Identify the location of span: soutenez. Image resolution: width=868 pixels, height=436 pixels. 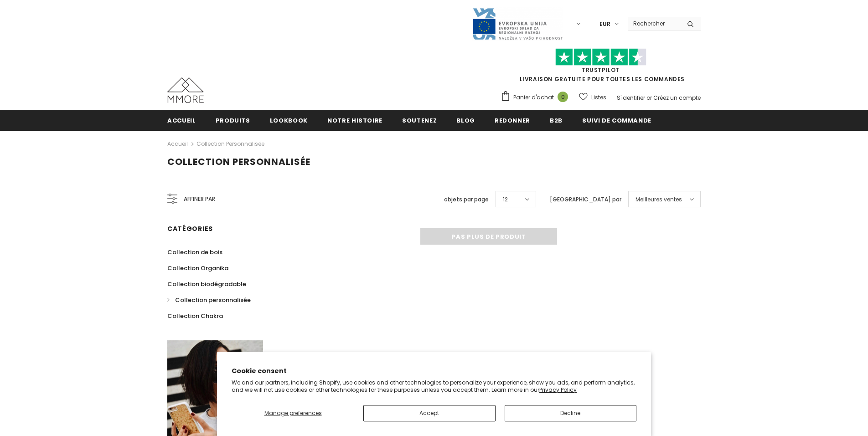
(419, 121).